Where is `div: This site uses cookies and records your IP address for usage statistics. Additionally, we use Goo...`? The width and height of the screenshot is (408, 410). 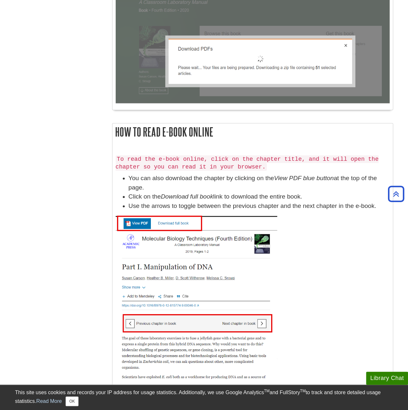
div: This site uses cookies and records your IP address for usage statistics. Additionally, we use Goo... is located at coordinates (204, 398).